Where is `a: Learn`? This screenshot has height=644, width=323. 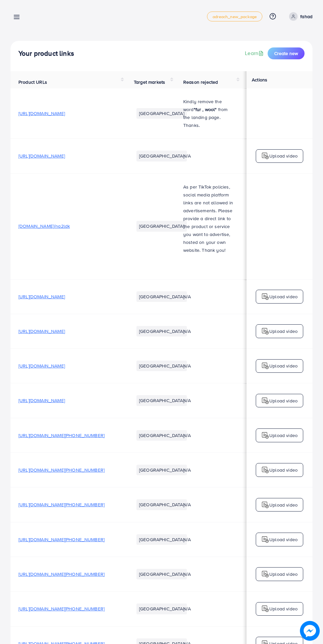 a: Learn is located at coordinates (254, 53).